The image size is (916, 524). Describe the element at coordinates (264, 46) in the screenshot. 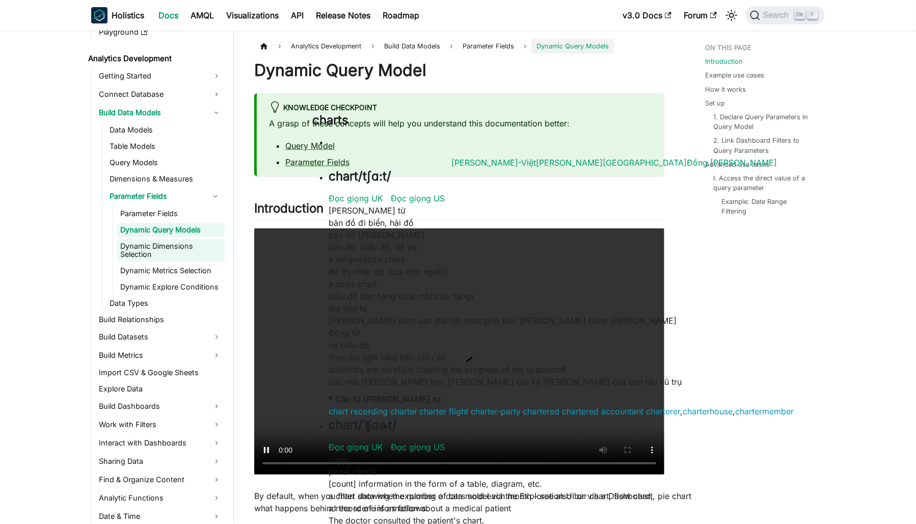

I see `a: Home page` at that location.